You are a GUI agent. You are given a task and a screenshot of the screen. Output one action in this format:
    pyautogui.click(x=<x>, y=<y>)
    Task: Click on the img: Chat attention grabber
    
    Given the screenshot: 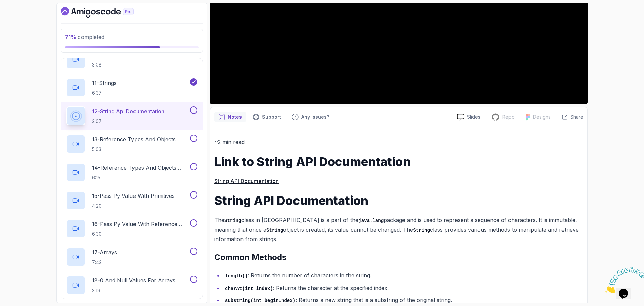 What is the action you would take?
    pyautogui.click(x=23, y=16)
    